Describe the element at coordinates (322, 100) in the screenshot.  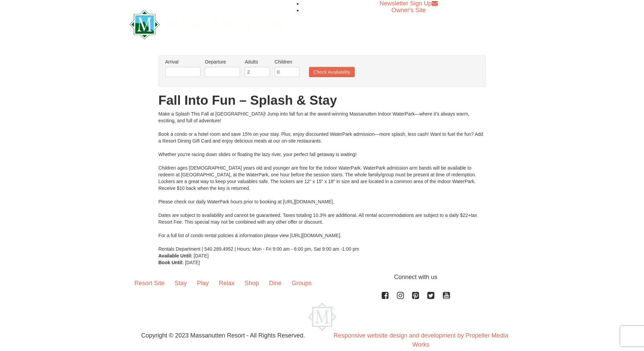
I see `h1: Fall Into Fun – Splash & Stay` at that location.